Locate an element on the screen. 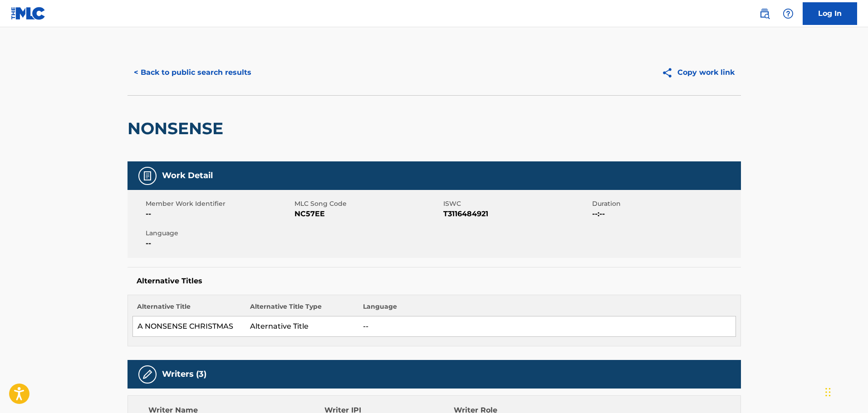  a: Public Search is located at coordinates (765, 14).